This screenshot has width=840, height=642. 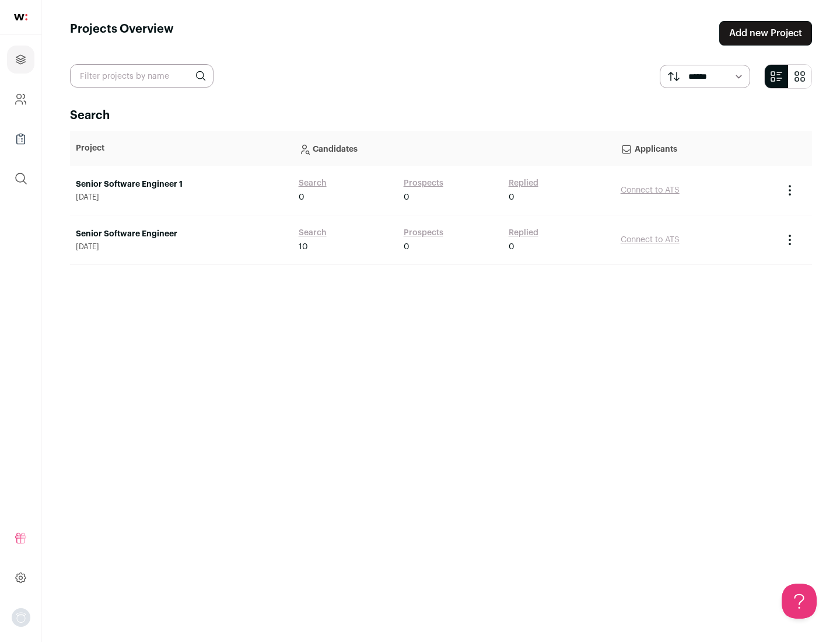 What do you see at coordinates (696, 148) in the screenshot?
I see `p: Applicants` at bounding box center [696, 148].